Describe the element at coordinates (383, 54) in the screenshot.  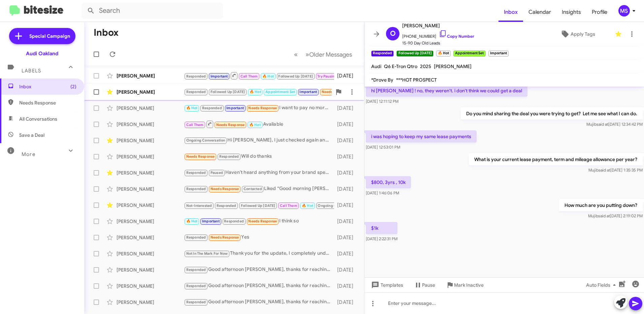
I see `small: Responded` at that location.